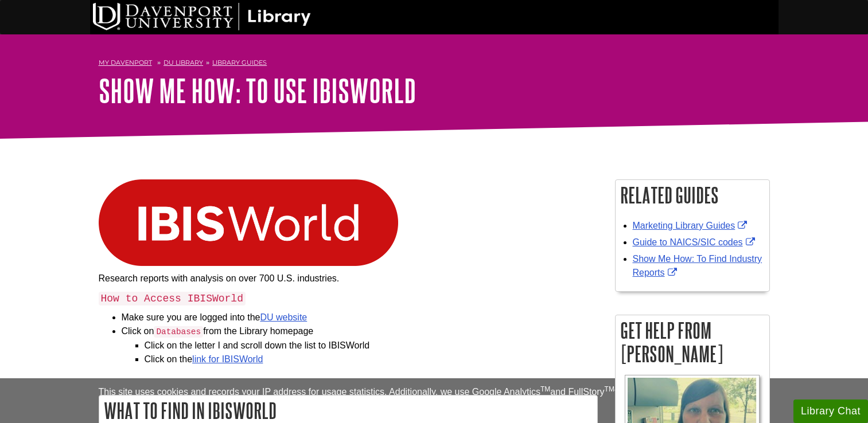 The image size is (868, 423). What do you see at coordinates (692, 194) in the screenshot?
I see `h2: Related Guides` at bounding box center [692, 194].